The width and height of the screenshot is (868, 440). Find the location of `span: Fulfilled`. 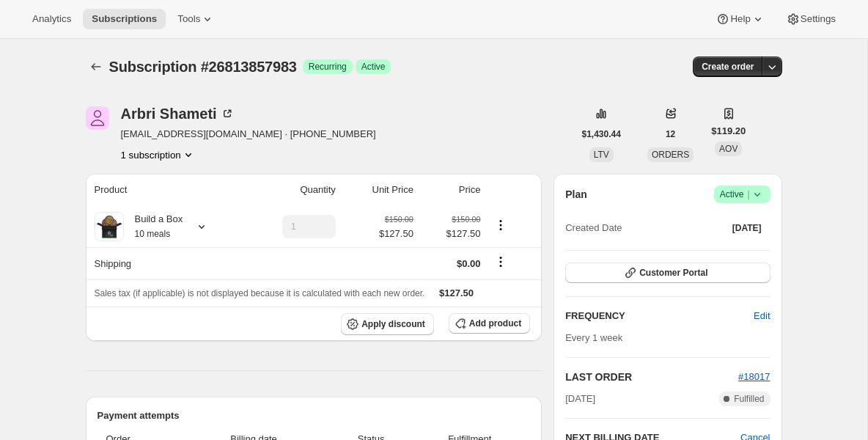

span: Fulfilled is located at coordinates (748, 399).